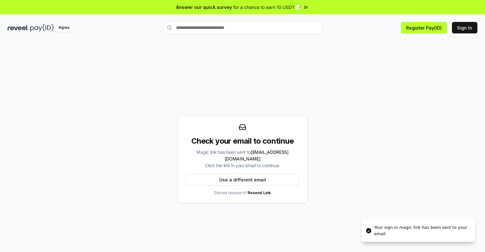 Image resolution: width=485 pixels, height=252 pixels. Describe the element at coordinates (424, 28) in the screenshot. I see `button: Register Pay(ID)` at that location.